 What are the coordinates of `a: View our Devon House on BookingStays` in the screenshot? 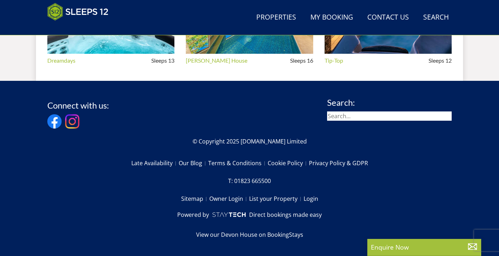 It's located at (250, 235).